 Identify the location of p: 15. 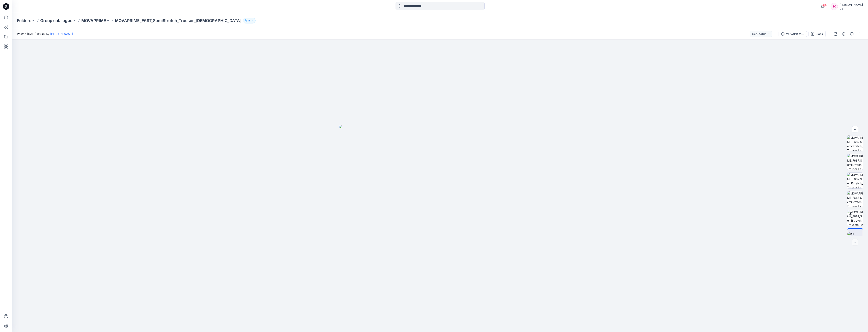
(249, 21).